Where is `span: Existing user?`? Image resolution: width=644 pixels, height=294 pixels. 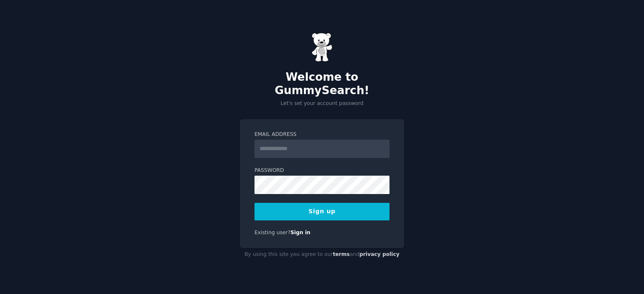 span: Existing user? is located at coordinates (272, 233).